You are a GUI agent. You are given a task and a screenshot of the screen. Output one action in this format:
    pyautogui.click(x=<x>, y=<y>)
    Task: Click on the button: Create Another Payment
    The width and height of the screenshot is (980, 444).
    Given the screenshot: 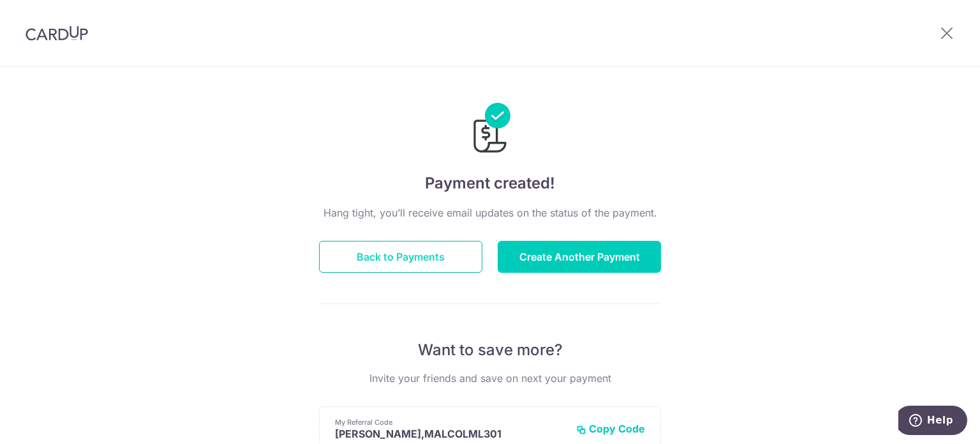 What is the action you would take?
    pyautogui.click(x=580, y=257)
    